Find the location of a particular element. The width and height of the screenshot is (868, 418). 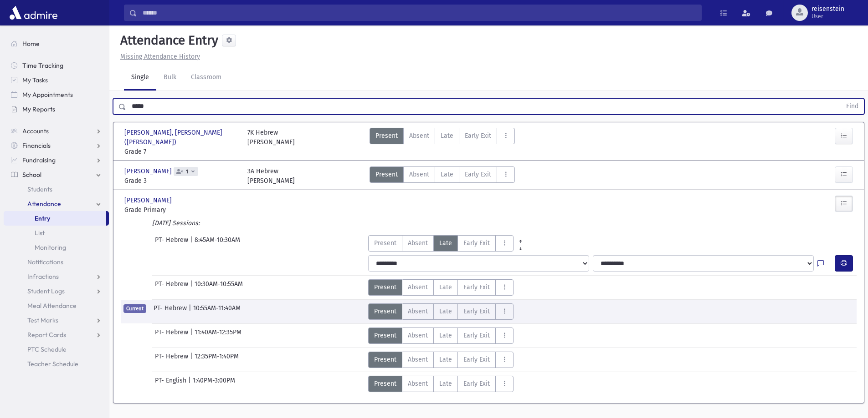

span: Monitoring is located at coordinates (50, 248).